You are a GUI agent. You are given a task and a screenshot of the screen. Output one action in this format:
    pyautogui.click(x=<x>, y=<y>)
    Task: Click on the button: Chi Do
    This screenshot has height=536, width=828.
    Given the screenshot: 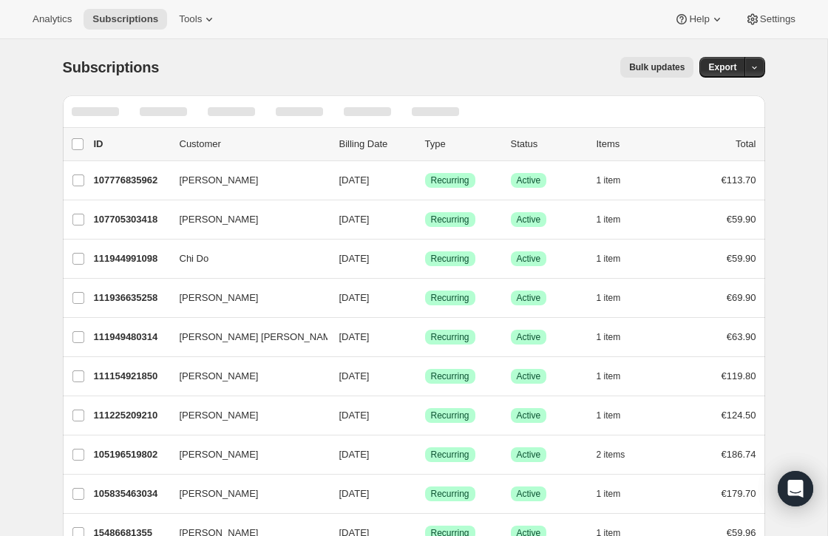 What is the action you would take?
    pyautogui.click(x=245, y=259)
    